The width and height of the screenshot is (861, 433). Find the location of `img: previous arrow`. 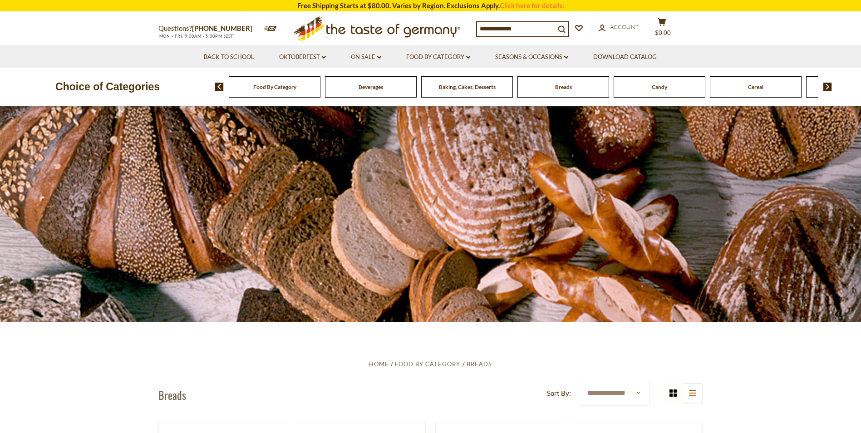

img: previous arrow is located at coordinates (219, 87).